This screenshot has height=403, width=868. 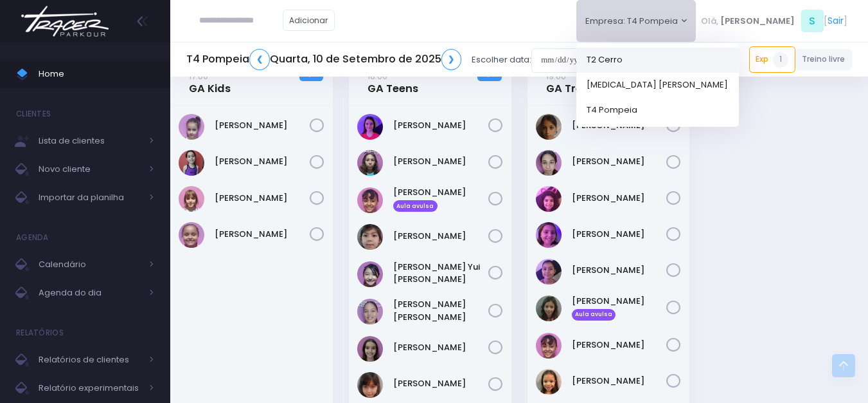 I want to click on img: Maria Eduarda Nogueira Missao, so click(x=191, y=235).